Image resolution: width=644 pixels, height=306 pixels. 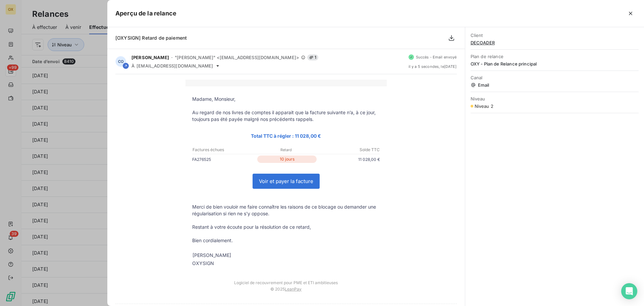 I want to click on p: OXYSIGN, so click(x=286, y=263).